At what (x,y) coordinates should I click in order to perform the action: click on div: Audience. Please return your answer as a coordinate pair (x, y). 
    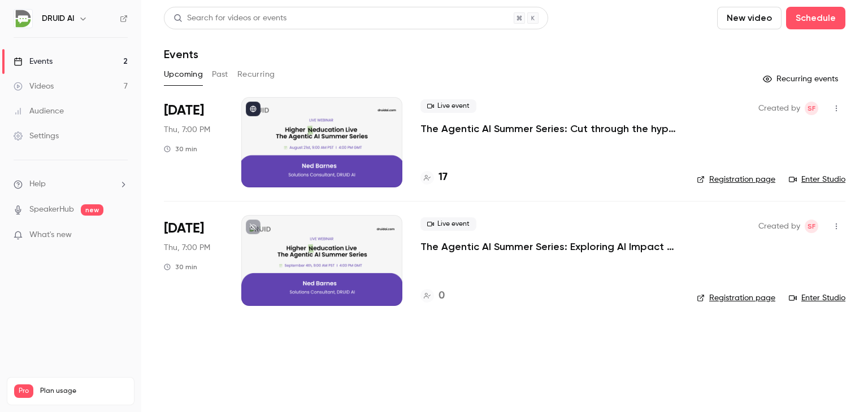
    Looking at the image, I should click on (38, 111).